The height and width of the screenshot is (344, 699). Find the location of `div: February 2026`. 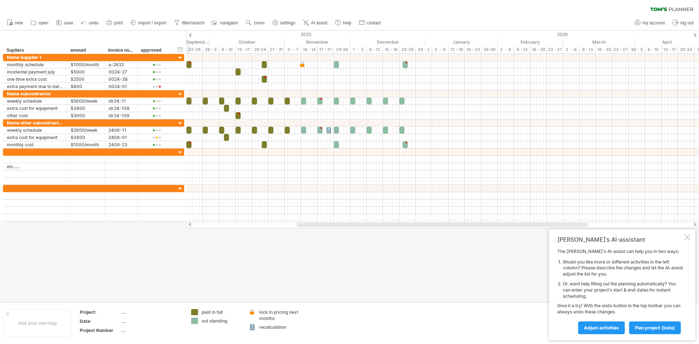

div: February 2026 is located at coordinates (531, 42).